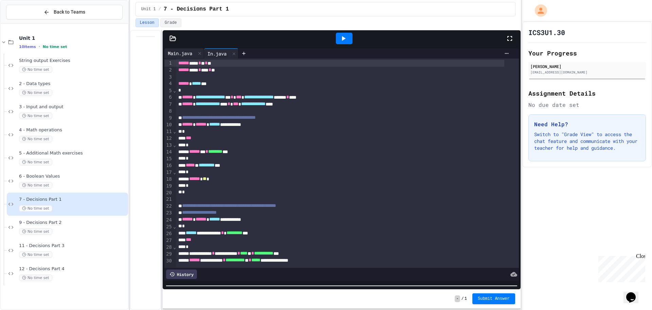  Describe the element at coordinates (73, 222) in the screenshot. I see `span: 9 - Decisions Part 2` at that location.